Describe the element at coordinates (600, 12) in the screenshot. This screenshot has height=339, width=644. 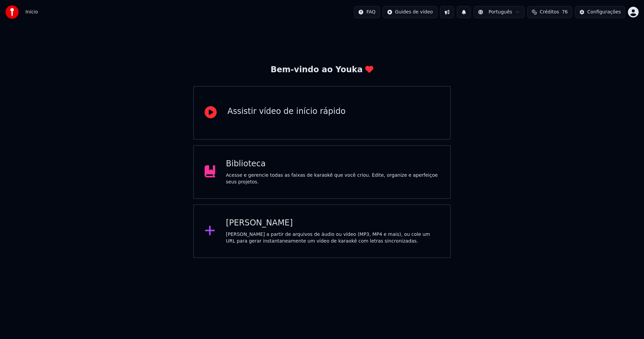
I see `button: Configurações` at that location.